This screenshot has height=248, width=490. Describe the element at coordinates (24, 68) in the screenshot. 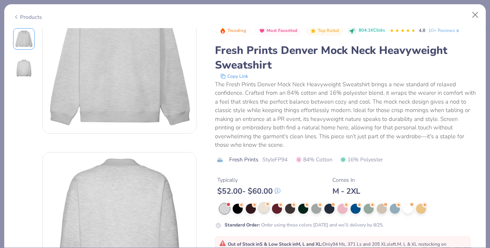

I see `img: Back` at that location.